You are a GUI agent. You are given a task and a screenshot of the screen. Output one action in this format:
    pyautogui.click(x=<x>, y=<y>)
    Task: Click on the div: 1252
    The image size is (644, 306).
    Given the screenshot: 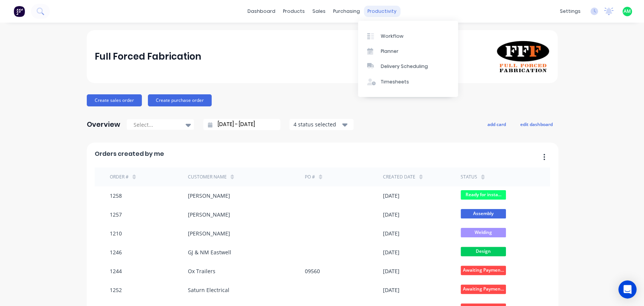 What is the action you would take?
    pyautogui.click(x=116, y=290)
    